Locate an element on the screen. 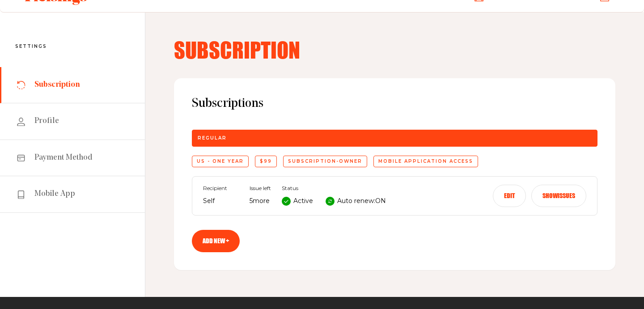 This screenshot has width=644, height=309. span: Payment Method is located at coordinates (63, 158).